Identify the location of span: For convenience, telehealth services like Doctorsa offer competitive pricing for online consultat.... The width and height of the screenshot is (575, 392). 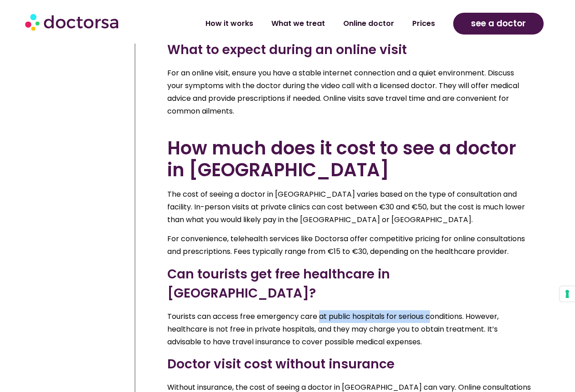
(346, 245).